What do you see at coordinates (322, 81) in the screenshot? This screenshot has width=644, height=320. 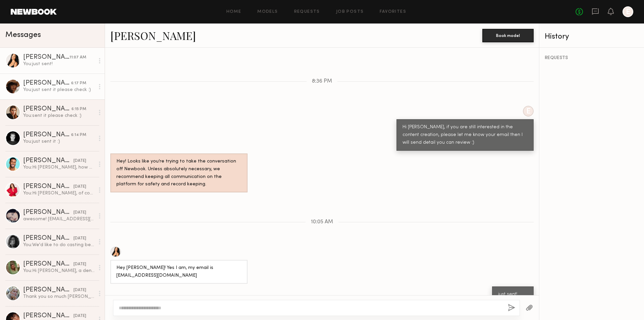 I see `span: 8:36 PM` at bounding box center [322, 81].